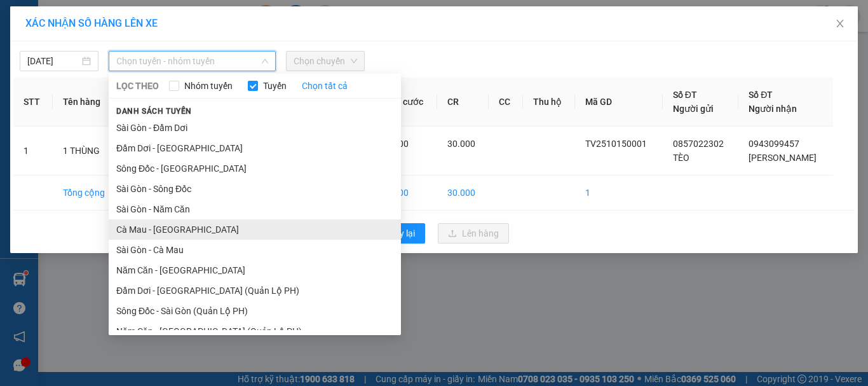  I want to click on span: Người nhận, so click(772, 109).